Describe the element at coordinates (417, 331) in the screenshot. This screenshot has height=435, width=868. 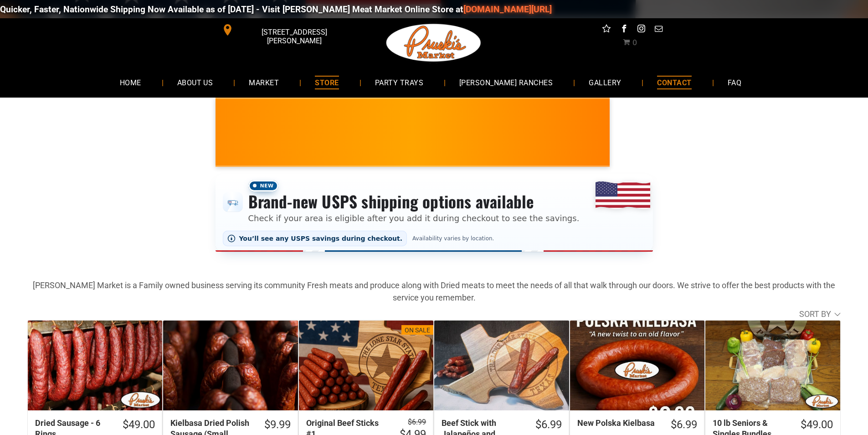
I see `div: On Sale` at that location.